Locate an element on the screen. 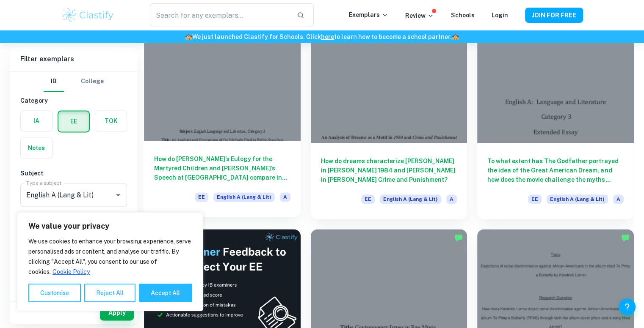 The height and width of the screenshot is (328, 644). img: Clastify logo is located at coordinates (88, 15).